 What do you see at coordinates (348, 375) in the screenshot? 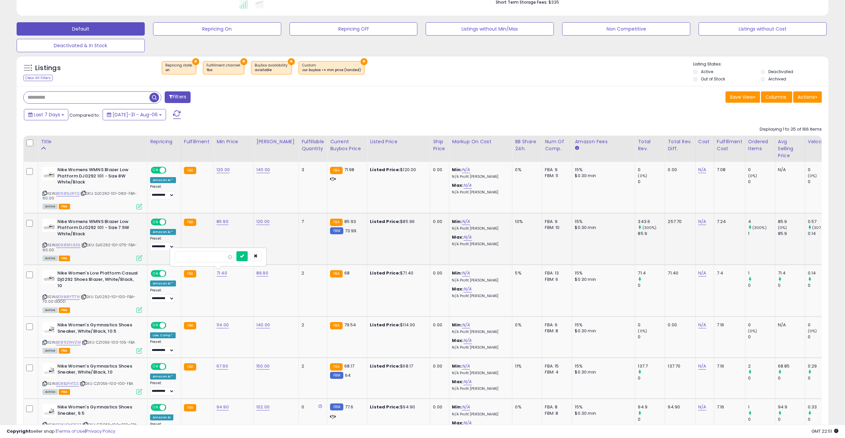
I see `span: 64` at bounding box center [348, 375].